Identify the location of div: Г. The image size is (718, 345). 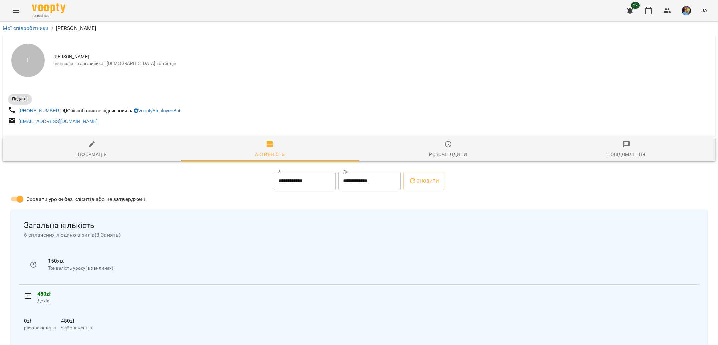
(28, 60).